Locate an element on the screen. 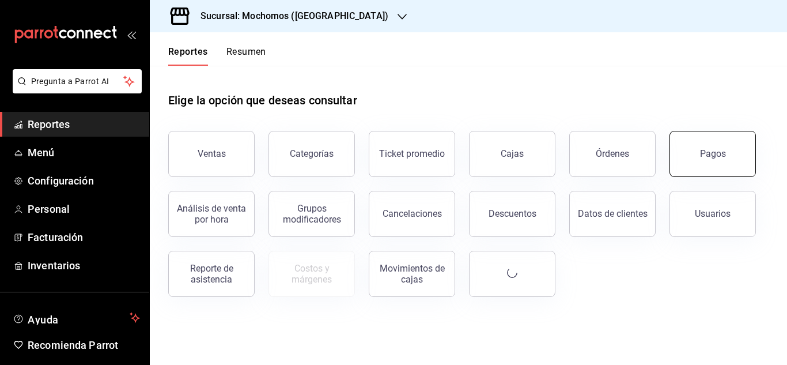 This screenshot has width=787, height=365. button: Contrata inventarios para ver este reporte is located at coordinates (312, 274).